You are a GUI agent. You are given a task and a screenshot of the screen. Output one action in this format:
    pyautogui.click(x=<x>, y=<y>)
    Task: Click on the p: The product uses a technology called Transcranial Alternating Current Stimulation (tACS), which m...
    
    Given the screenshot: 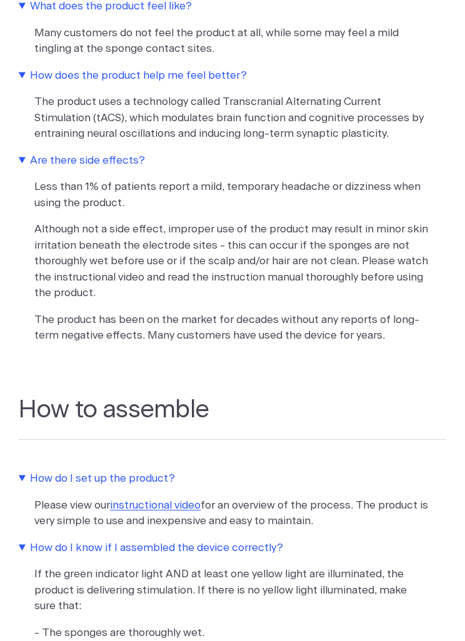 What is the action you would take?
    pyautogui.click(x=232, y=117)
    